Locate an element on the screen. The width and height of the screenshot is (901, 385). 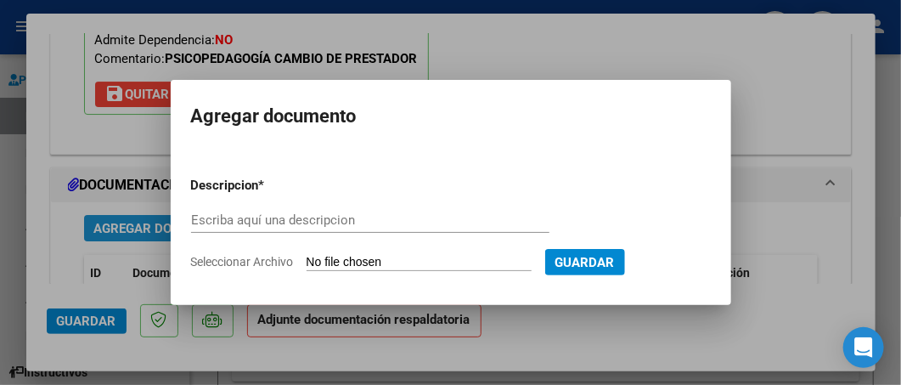
button: Guardar is located at coordinates (585, 261).